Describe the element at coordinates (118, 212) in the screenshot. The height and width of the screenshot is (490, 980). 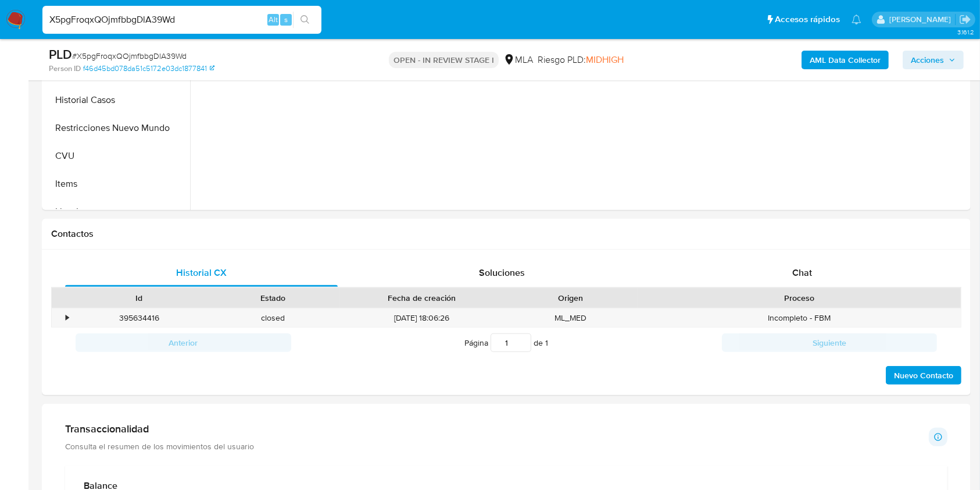
I see `button: Lista Interna` at that location.